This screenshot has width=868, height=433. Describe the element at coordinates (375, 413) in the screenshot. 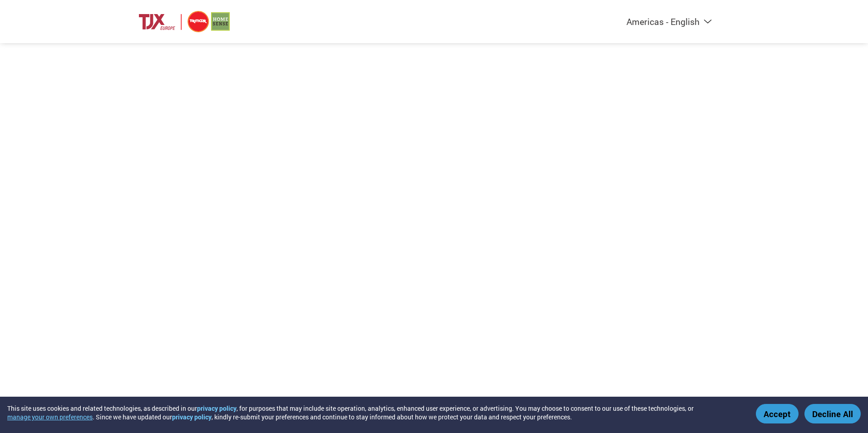

I see `div: This site uses cookies and related technologies, as described in our , for purposes that may incl...` at that location.